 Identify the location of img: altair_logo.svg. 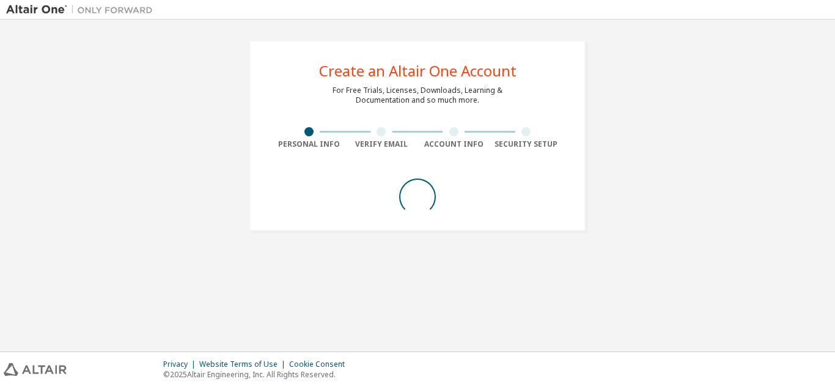
(35, 369).